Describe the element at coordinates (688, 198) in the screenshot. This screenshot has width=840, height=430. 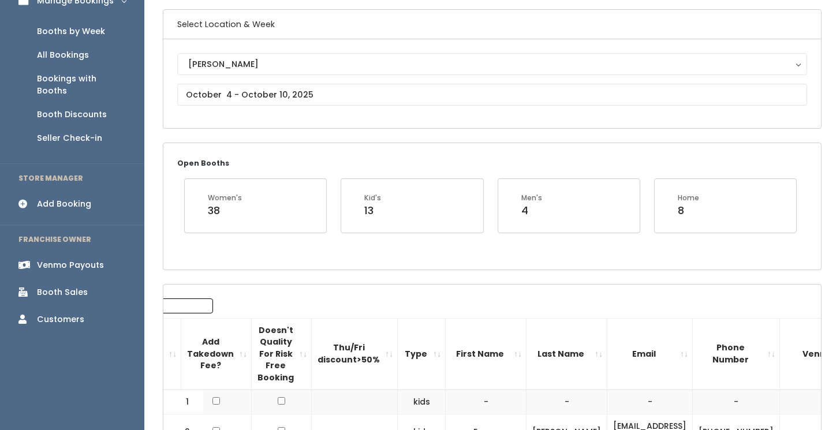
I see `div: Home` at that location.